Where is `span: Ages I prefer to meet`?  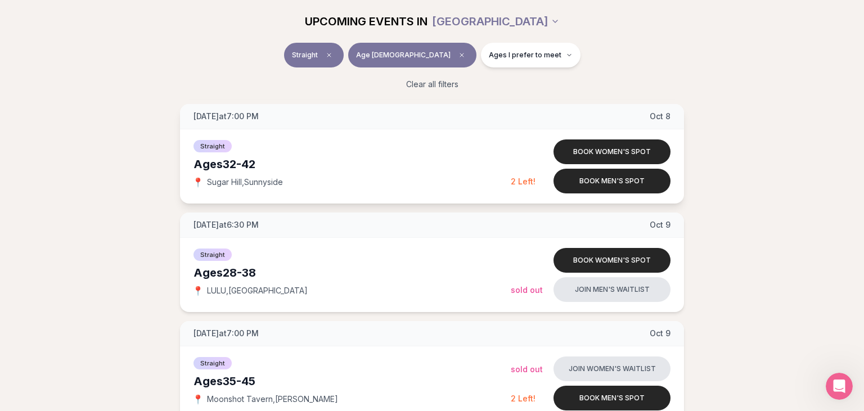
span: Ages I prefer to meet is located at coordinates (525, 55).